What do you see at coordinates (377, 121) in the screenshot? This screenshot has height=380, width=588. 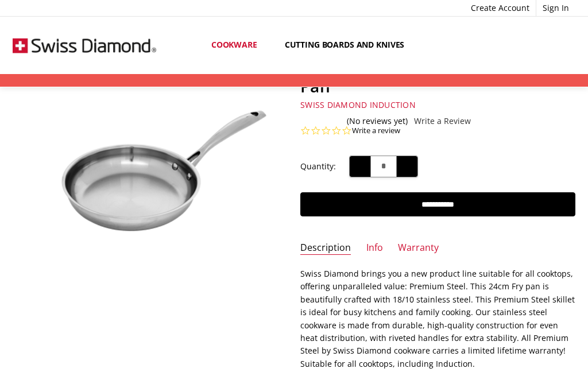 I see `span: (No reviews yet)` at bounding box center [377, 121].